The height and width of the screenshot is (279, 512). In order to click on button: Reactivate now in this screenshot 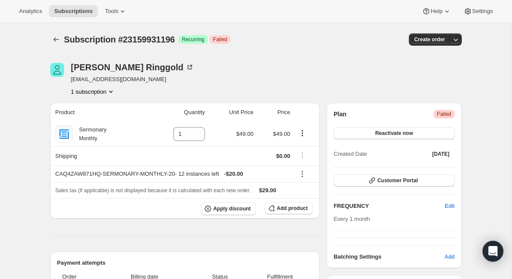, I will do `click(394, 133)`.